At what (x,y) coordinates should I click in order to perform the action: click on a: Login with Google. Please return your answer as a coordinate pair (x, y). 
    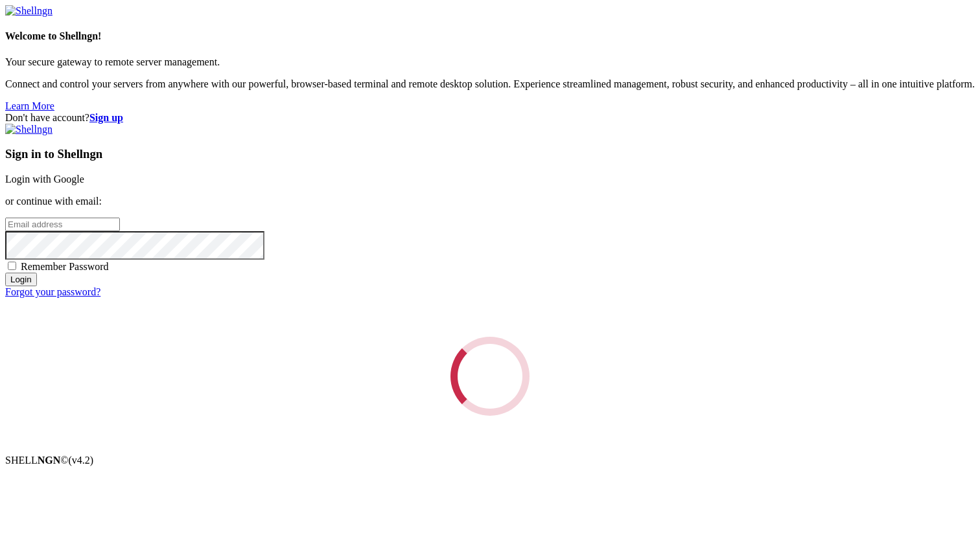
    Looking at the image, I should click on (45, 179).